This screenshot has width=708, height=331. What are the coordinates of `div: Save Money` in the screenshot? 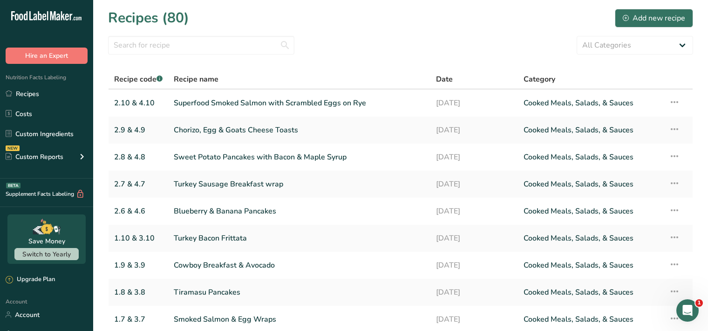 It's located at (47, 241).